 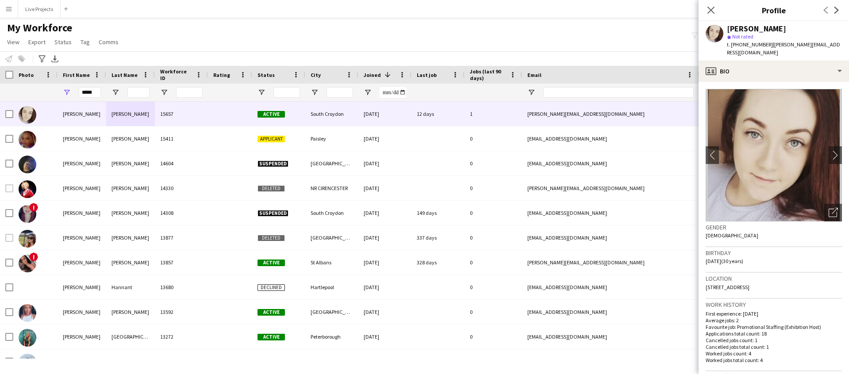 What do you see at coordinates (774, 227) in the screenshot?
I see `h3: Gender` at bounding box center [774, 227].